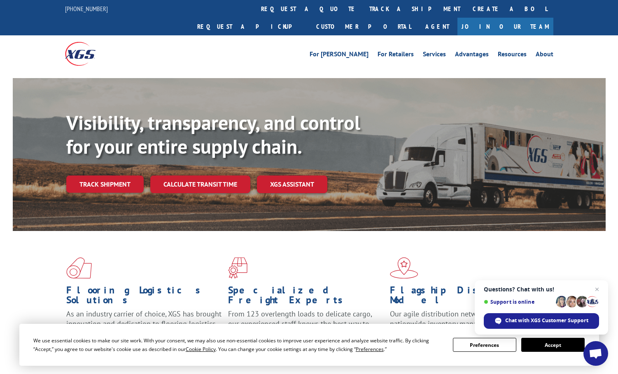 The image size is (618, 374). What do you see at coordinates (144, 297) in the screenshot?
I see `h1: Flooring Logistics Solutions` at bounding box center [144, 297].